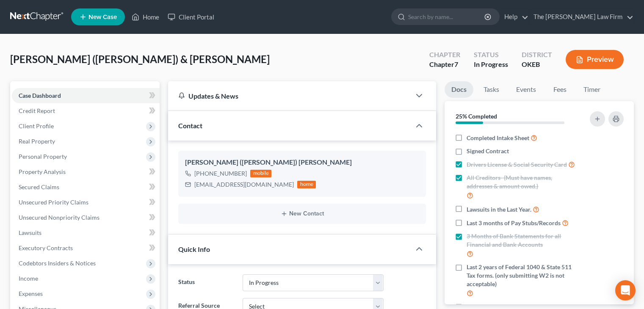 The image size is (644, 309). I want to click on span: Property Analysis, so click(42, 171).